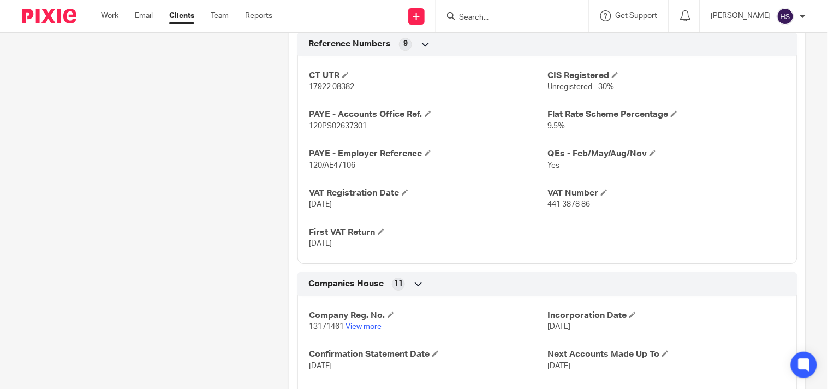 The width and height of the screenshot is (828, 389). What do you see at coordinates (326, 326) in the screenshot?
I see `span: 13171461` at bounding box center [326, 326].